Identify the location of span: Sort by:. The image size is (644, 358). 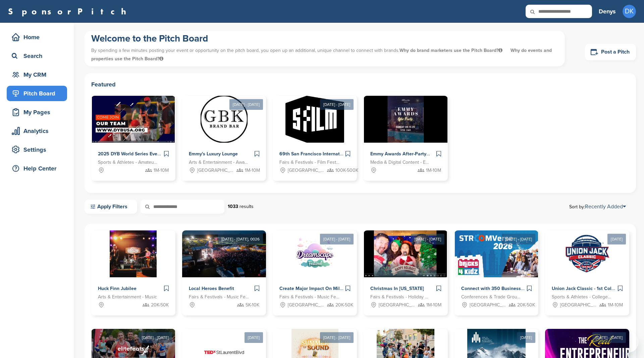
(597, 207).